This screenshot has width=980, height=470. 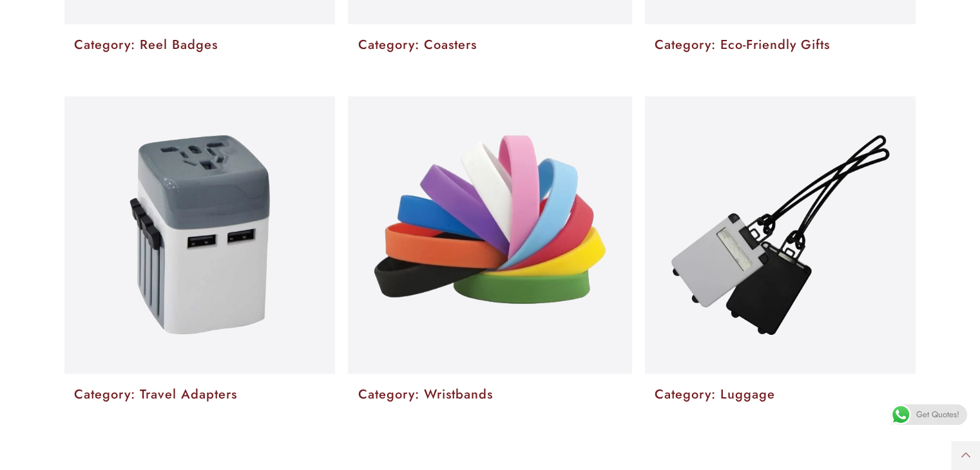 What do you see at coordinates (417, 44) in the screenshot?
I see `a: Category: Coasters` at bounding box center [417, 44].